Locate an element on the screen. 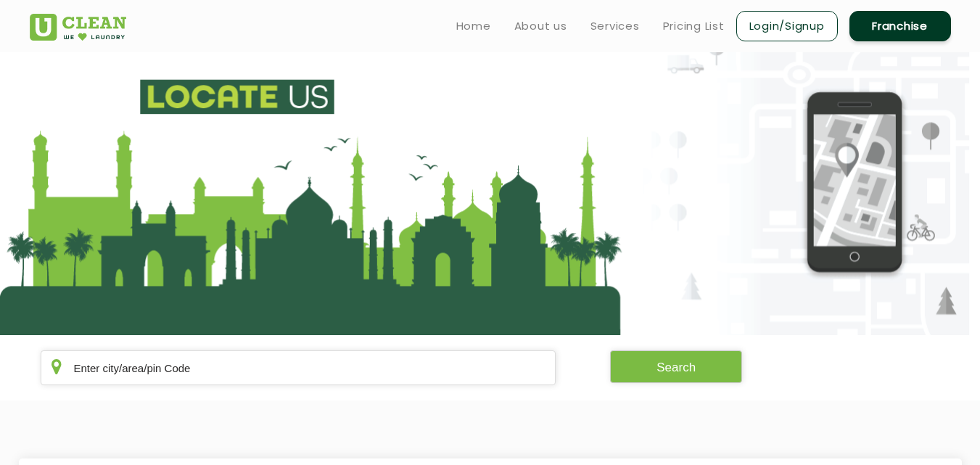 The height and width of the screenshot is (465, 980). a: Home is located at coordinates (474, 26).